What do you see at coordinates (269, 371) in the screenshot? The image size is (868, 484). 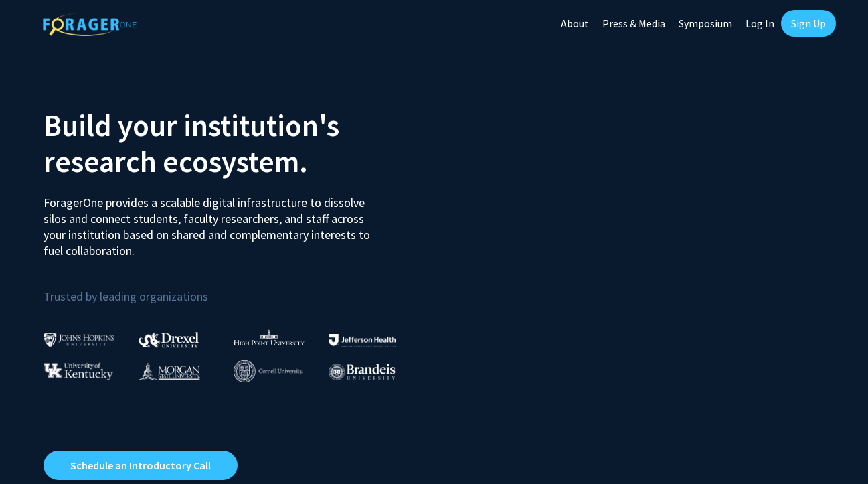 I see `img: Cornell University` at bounding box center [269, 371].